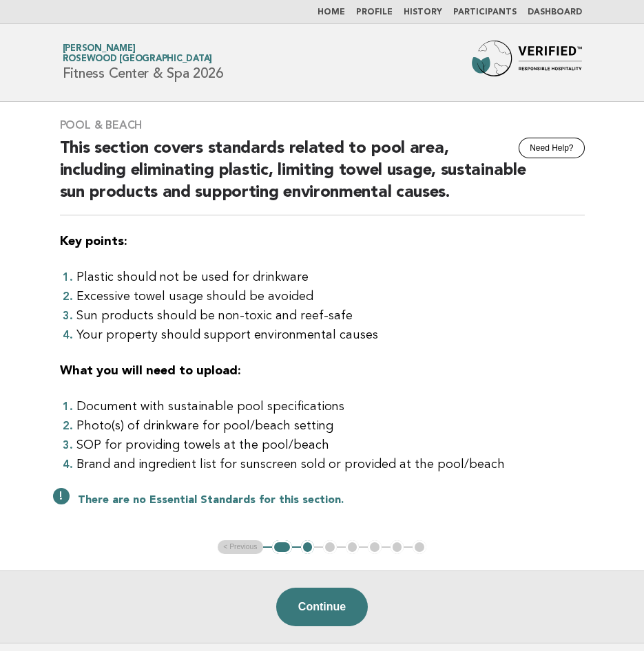 This screenshot has height=651, width=644. What do you see at coordinates (330, 465) in the screenshot?
I see `li: Brand and ingredient list for sunscreen sold or provided at the pool/beach` at bounding box center [330, 465].